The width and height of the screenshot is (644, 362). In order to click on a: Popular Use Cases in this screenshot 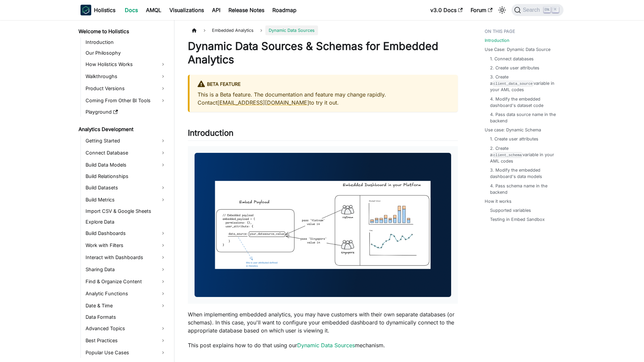, I will do `click(126, 353)`.